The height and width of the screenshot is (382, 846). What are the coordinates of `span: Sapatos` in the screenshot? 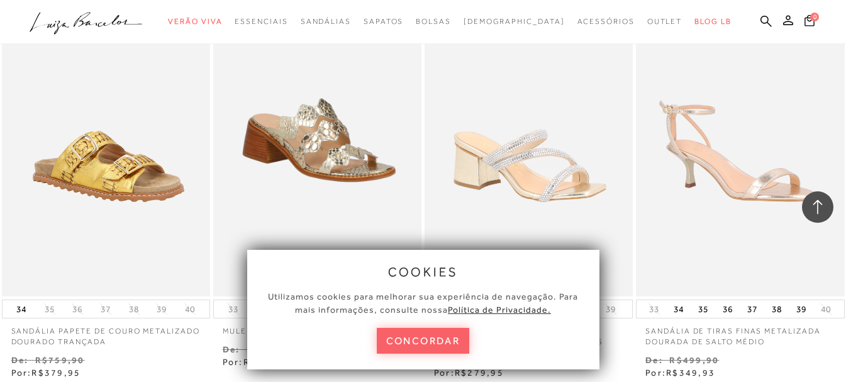 It's located at (383, 21).